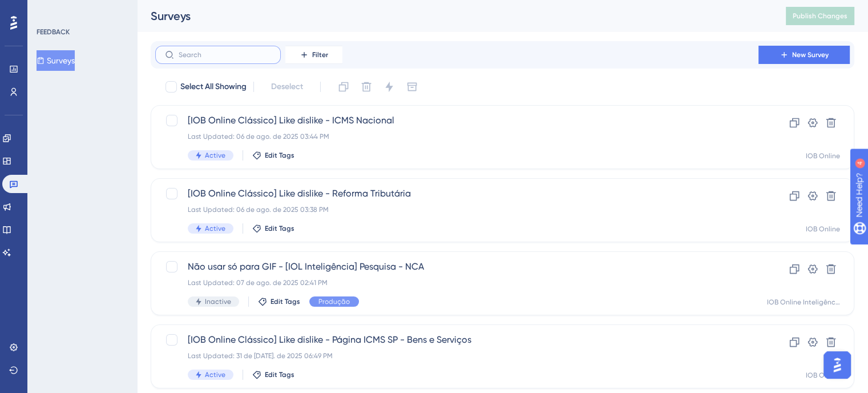 This screenshot has width=868, height=393. Describe the element at coordinates (804, 55) in the screenshot. I see `button: New Survey` at that location.